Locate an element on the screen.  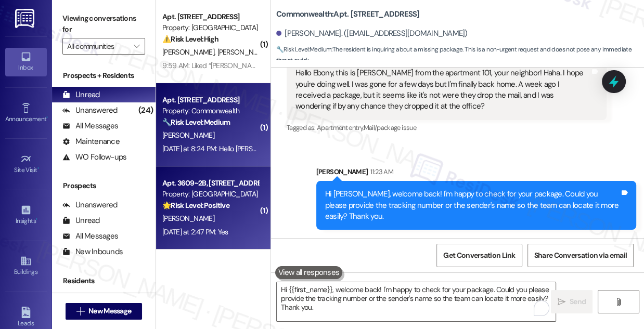
span: Get Conversation Link is located at coordinates (479, 255).